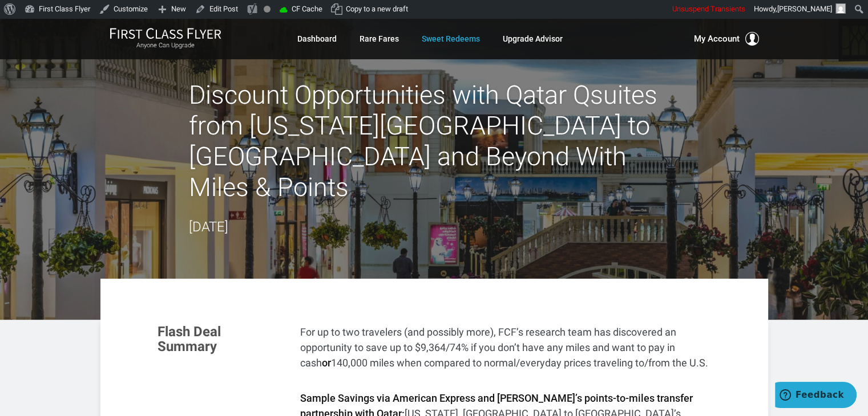 This screenshot has height=416, width=868. What do you see at coordinates (727, 39) in the screenshot?
I see `button: My Account` at bounding box center [727, 39].